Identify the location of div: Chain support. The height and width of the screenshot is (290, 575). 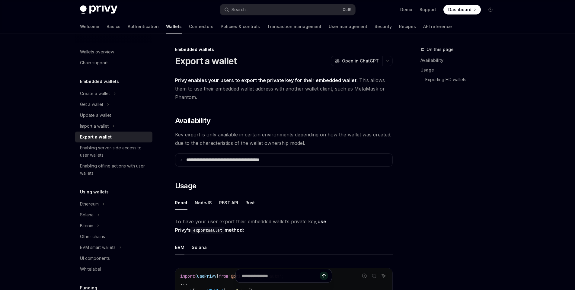
(94, 63).